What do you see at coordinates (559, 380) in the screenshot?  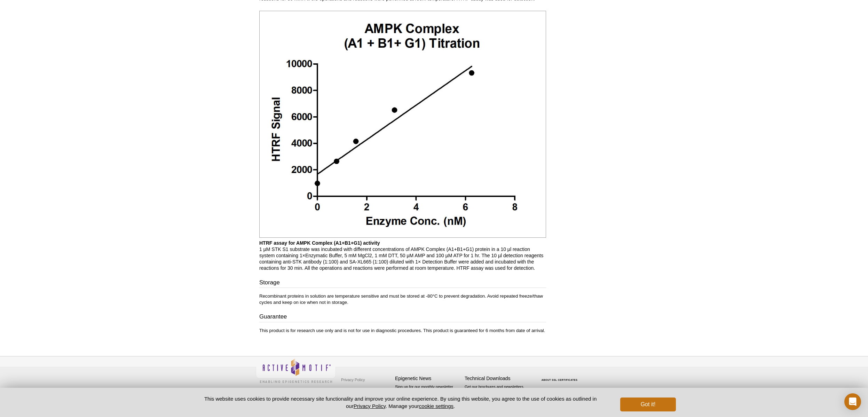 I see `a: ABOUT SSL CERTIFICATES` at bounding box center [559, 380].